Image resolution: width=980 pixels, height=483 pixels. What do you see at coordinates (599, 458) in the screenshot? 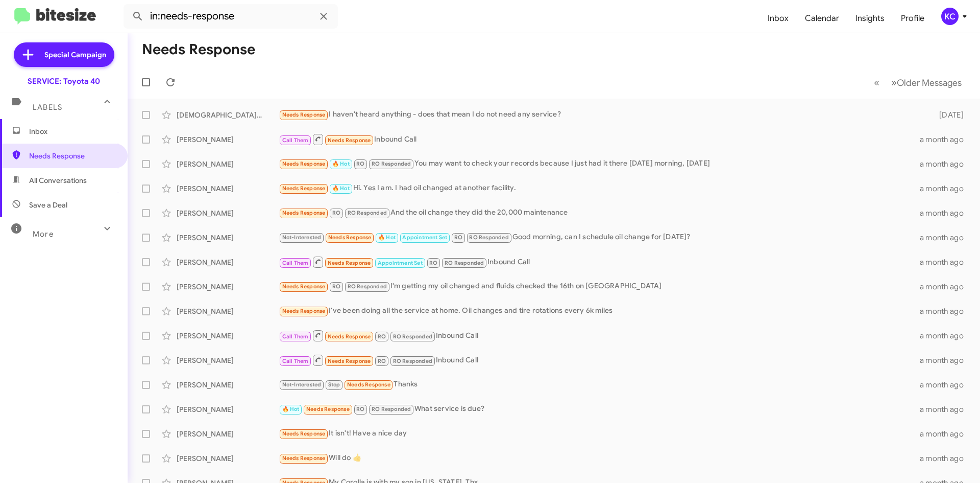
I see `div: Will do 👍` at bounding box center [599, 458].